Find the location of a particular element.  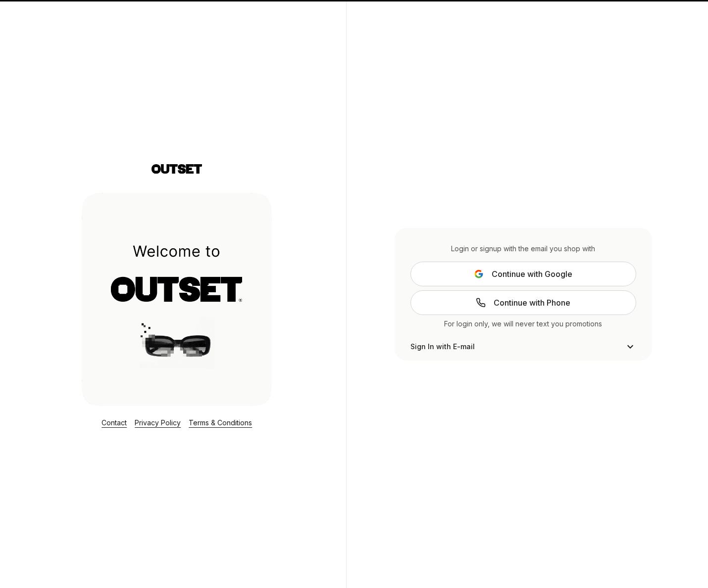

span: Continue with Phone is located at coordinates (532, 303).